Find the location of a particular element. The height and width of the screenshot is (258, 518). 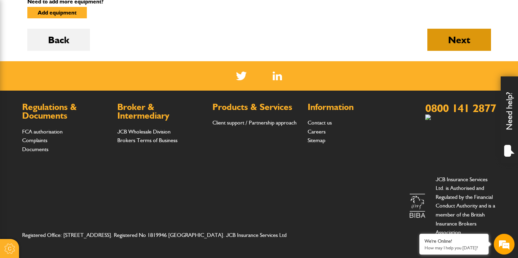

textarea: Type your message and hit 'Enter' is located at coordinates (67, 161).